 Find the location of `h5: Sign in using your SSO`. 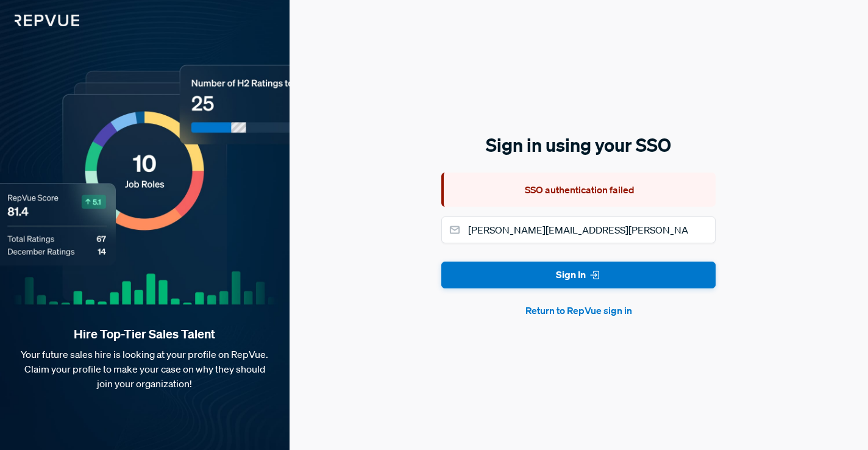

h5: Sign in using your SSO is located at coordinates (578, 145).